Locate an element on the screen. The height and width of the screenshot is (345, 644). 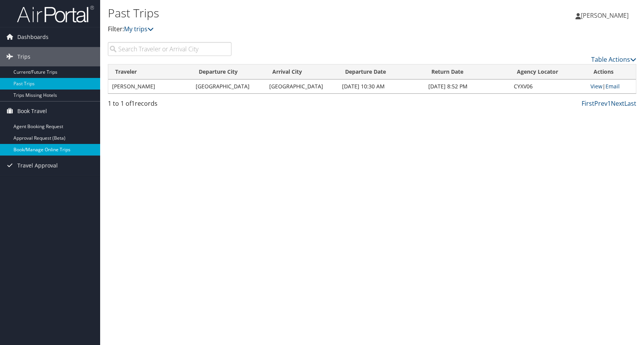
a: View is located at coordinates (596, 86).